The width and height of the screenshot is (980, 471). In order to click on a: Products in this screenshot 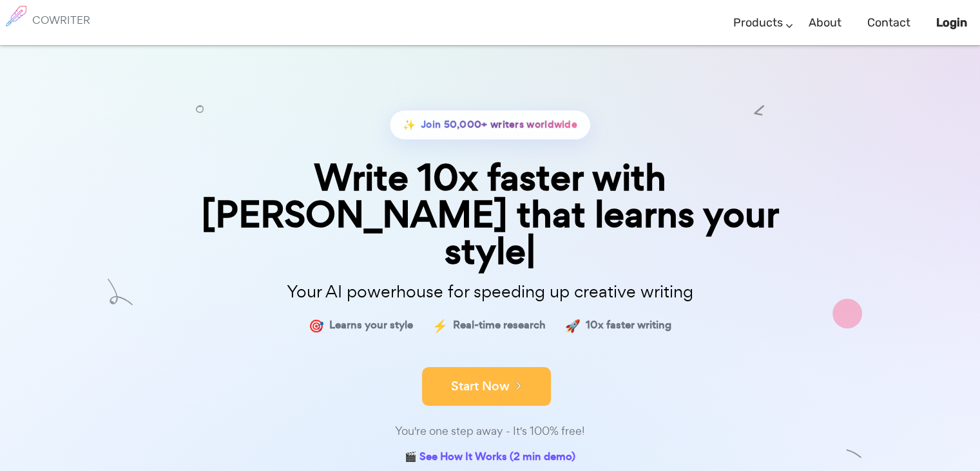, I will do `click(757, 23)`.